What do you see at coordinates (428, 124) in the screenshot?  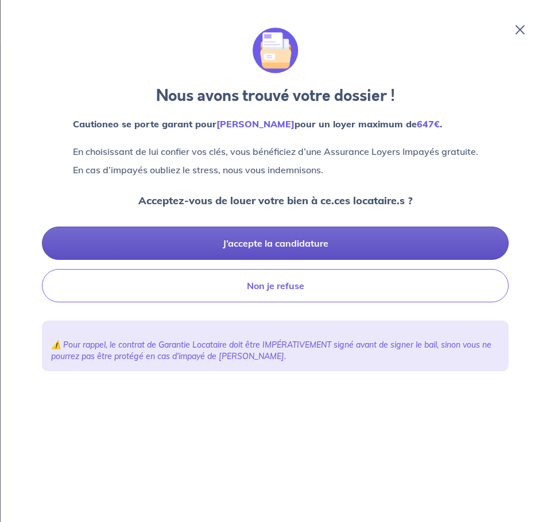 I see `em: 647€` at bounding box center [428, 124].